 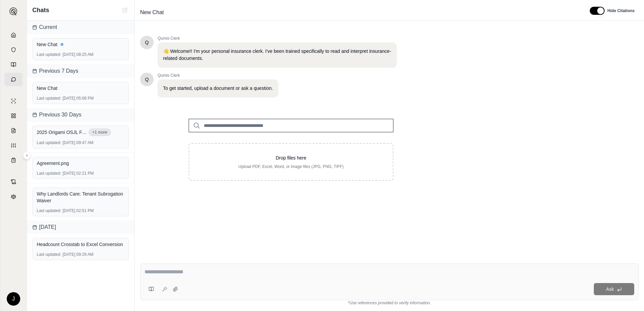 I want to click on img: Expand sidebar, so click(x=13, y=12).